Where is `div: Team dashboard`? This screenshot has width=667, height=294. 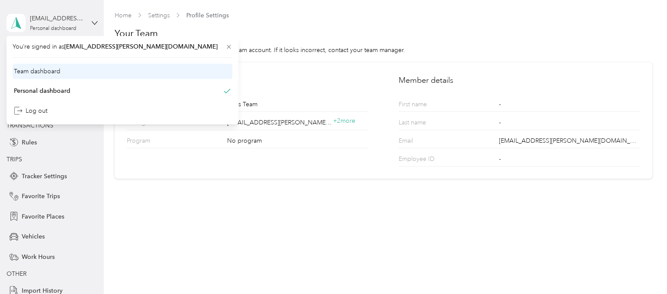
div: Team dashboard is located at coordinates (37, 71).